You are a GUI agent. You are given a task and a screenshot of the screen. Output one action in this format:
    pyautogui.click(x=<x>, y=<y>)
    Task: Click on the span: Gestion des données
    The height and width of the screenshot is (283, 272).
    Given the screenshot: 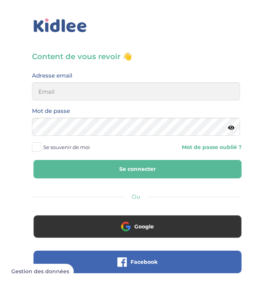 What is the action you would take?
    pyautogui.click(x=40, y=272)
    